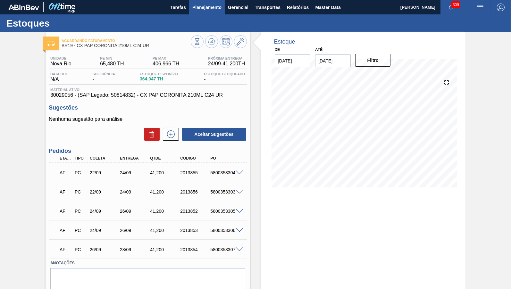  What do you see at coordinates (227, 58) in the screenshot?
I see `span: Próxima Entrega` at bounding box center [227, 58].